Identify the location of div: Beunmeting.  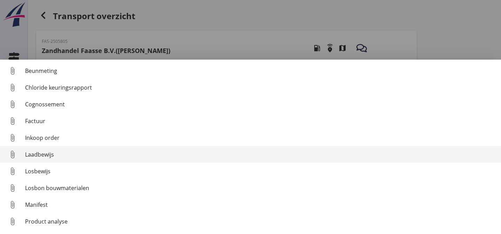
(260, 71).